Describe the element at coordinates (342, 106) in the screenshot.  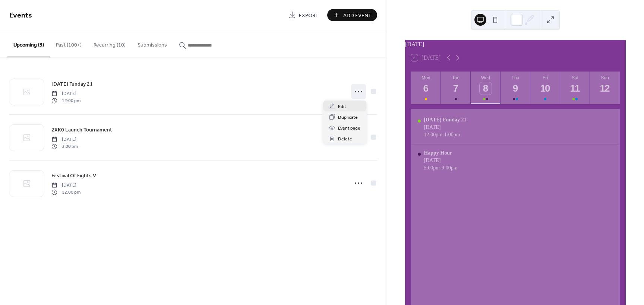
I see `span: Edit` at that location.